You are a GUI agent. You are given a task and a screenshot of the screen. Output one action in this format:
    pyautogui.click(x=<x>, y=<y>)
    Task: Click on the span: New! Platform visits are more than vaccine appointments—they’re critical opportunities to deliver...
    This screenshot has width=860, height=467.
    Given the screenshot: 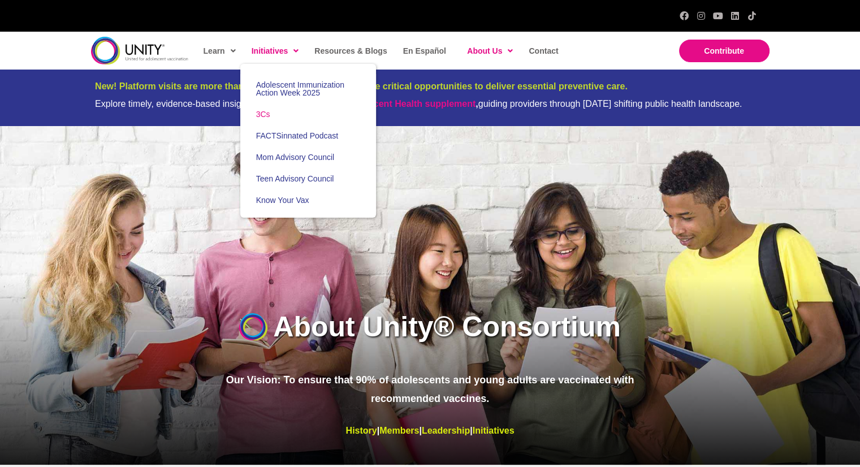 What is the action you would take?
    pyautogui.click(x=361, y=86)
    